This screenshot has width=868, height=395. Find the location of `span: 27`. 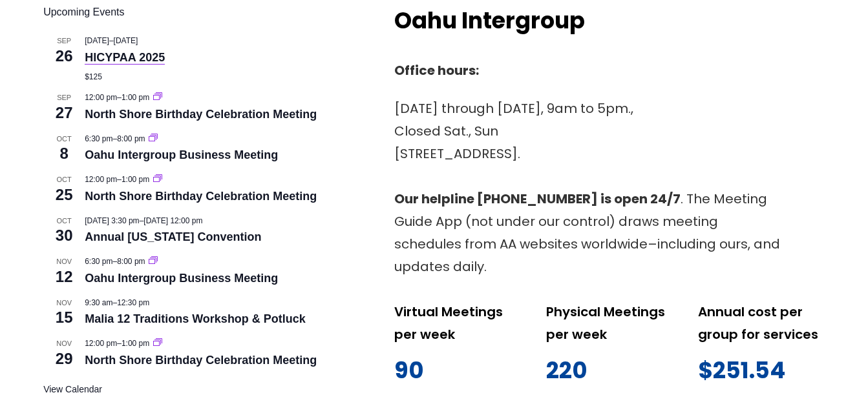

span: 27 is located at coordinates (64, 113).